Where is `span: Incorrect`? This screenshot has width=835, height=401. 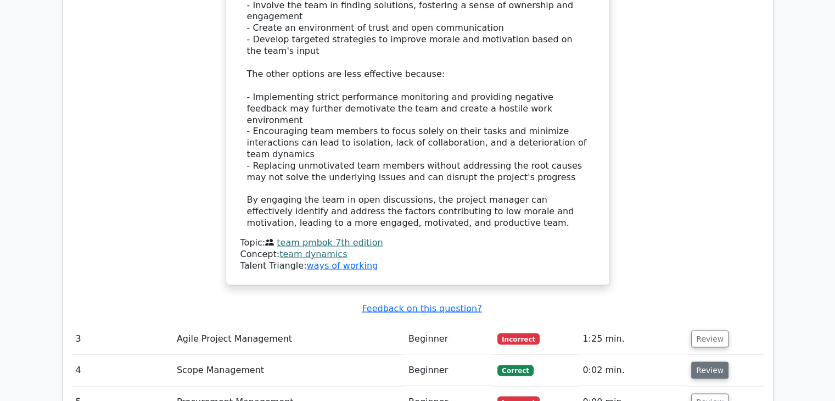 span: Incorrect is located at coordinates (518, 338).